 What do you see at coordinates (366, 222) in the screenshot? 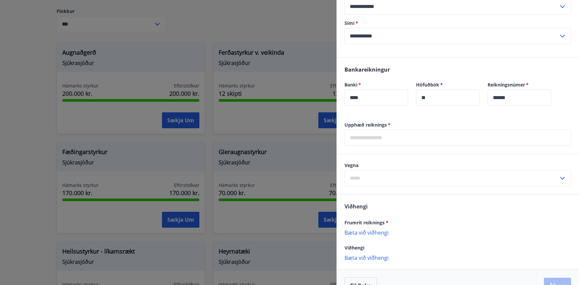
I see `span: Frumrit reiknings` at bounding box center [366, 222].